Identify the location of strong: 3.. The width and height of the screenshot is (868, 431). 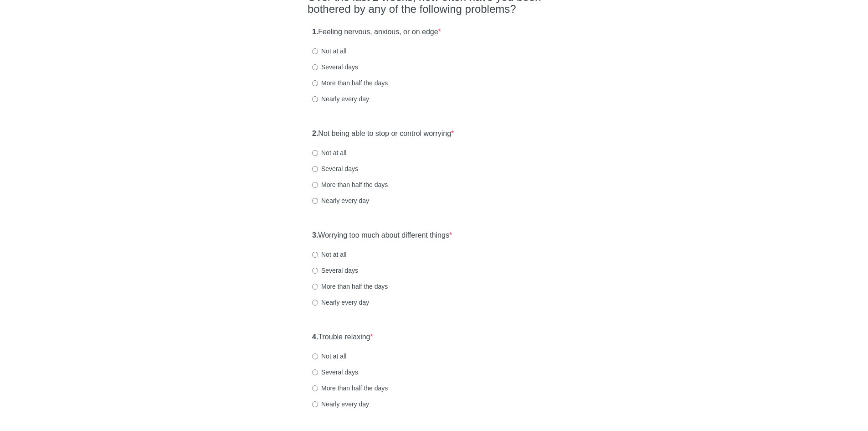
(315, 235).